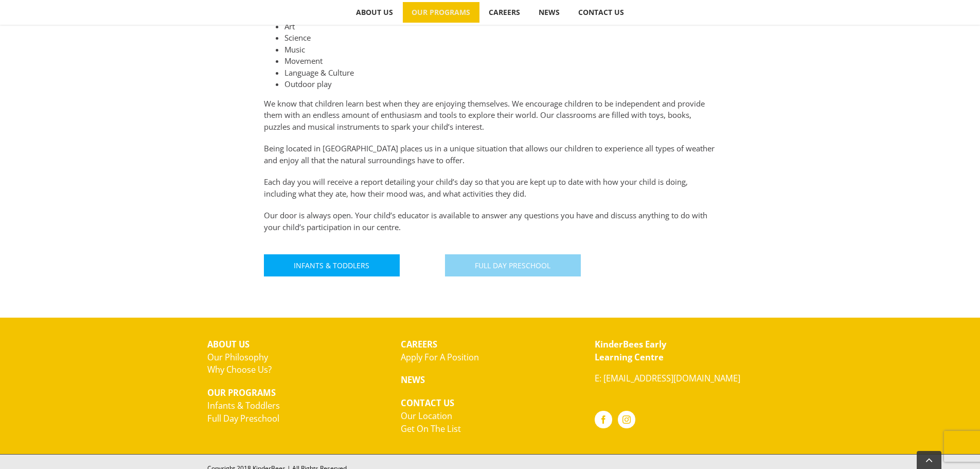 The image size is (980, 469). Describe the element at coordinates (490, 187) in the screenshot. I see `p: Each day you will receive a report detailing your child’s day so that you are kept up to date wit...` at that location.